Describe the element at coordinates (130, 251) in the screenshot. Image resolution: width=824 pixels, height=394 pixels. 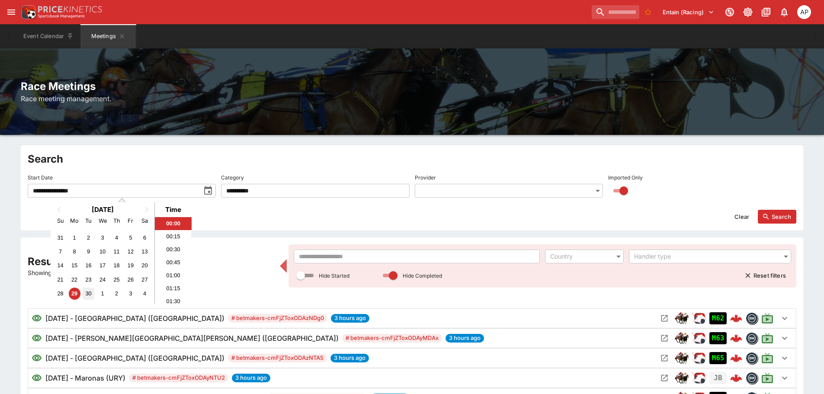
I see `div: Choose Friday, September 12th, 2025` at that location.